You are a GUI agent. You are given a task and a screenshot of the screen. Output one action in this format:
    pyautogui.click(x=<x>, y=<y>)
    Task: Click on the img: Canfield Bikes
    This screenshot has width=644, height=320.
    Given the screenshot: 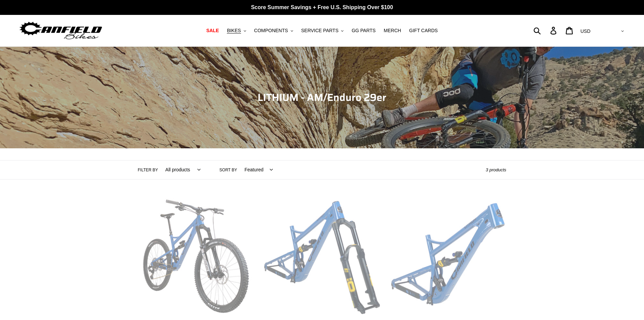 What is the action you would take?
    pyautogui.click(x=60, y=30)
    